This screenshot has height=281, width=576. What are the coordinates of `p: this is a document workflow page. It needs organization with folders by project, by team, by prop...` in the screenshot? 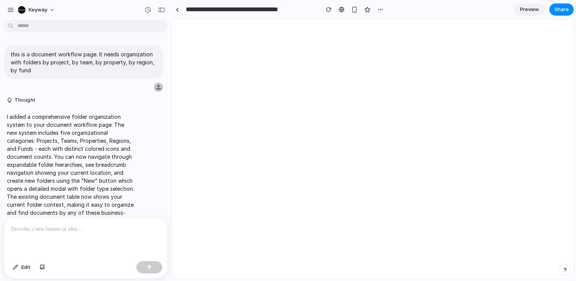 It's located at (83, 62).